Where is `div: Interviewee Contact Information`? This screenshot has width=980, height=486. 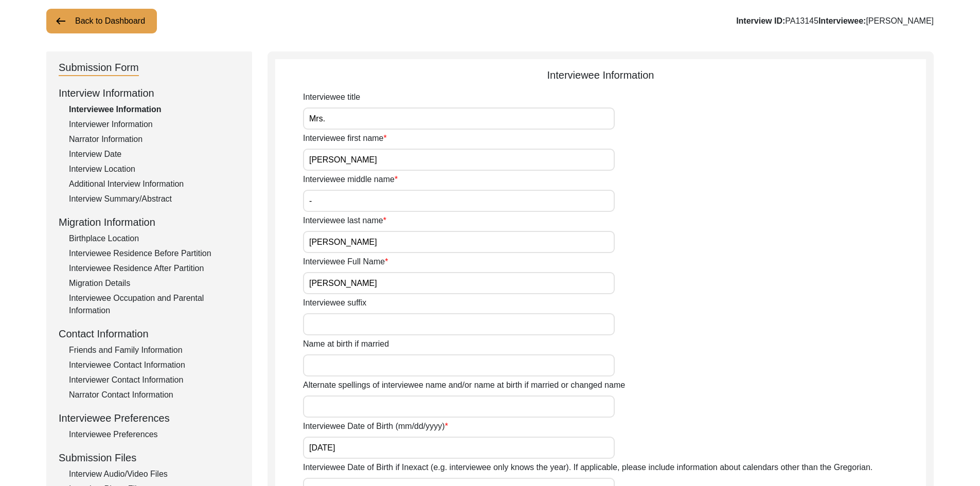 div: Interviewee Contact Information is located at coordinates (154, 365).